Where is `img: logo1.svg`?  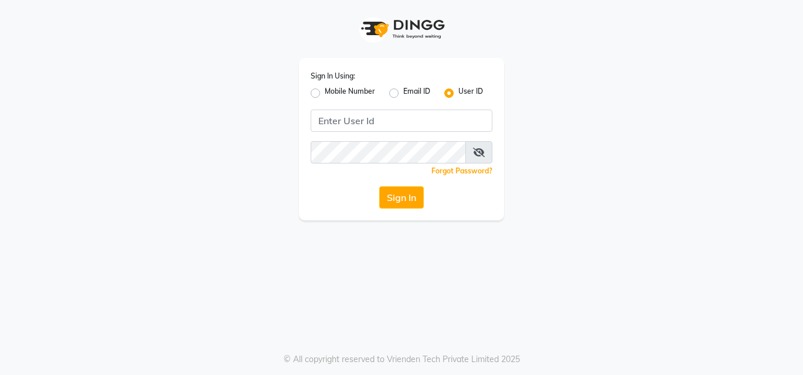
img: logo1.svg is located at coordinates (401, 29).